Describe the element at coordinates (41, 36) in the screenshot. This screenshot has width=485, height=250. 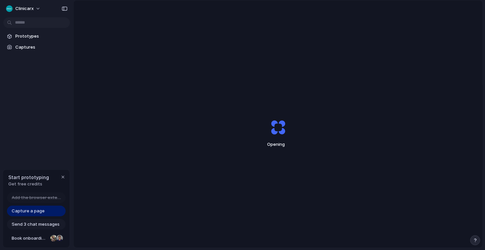
I see `span: Prototypes` at that location.